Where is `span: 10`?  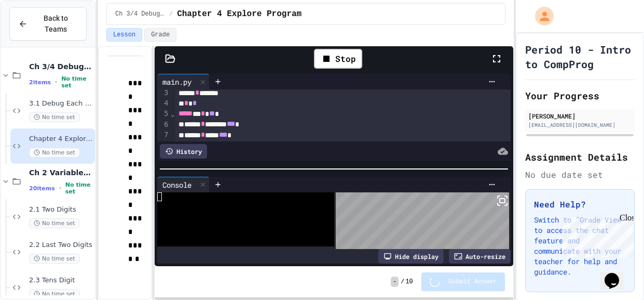
span: 10 is located at coordinates (409, 282).